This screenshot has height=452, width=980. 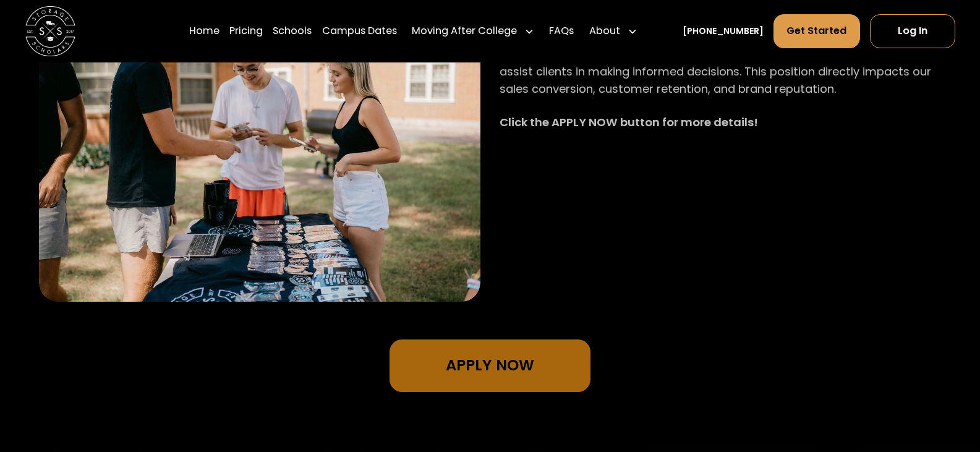 What do you see at coordinates (292, 31) in the screenshot?
I see `a: Schools` at bounding box center [292, 31].